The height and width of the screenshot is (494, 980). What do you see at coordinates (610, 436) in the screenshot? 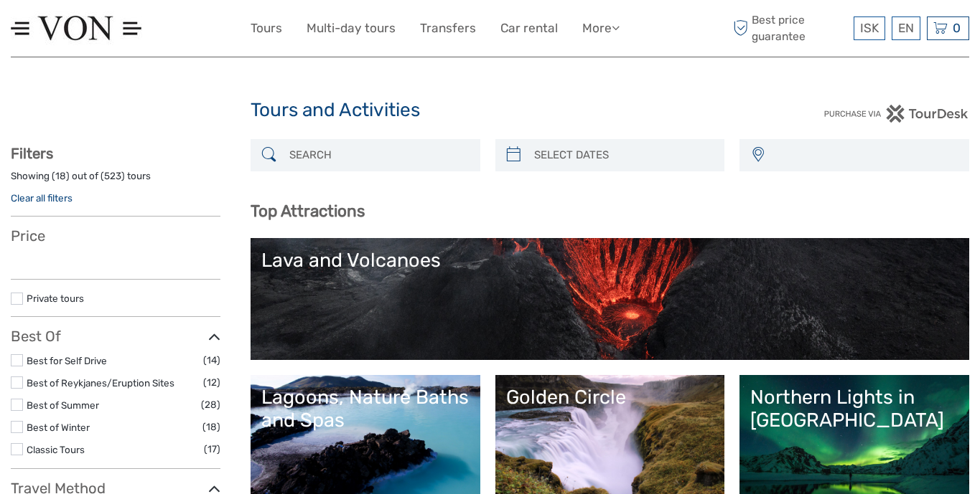
I see `a: Golden Circle` at bounding box center [610, 436].